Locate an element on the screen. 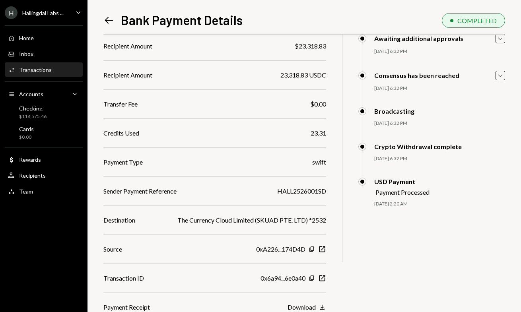 The height and width of the screenshot is (312, 521). div: Recipients is located at coordinates (32, 175).